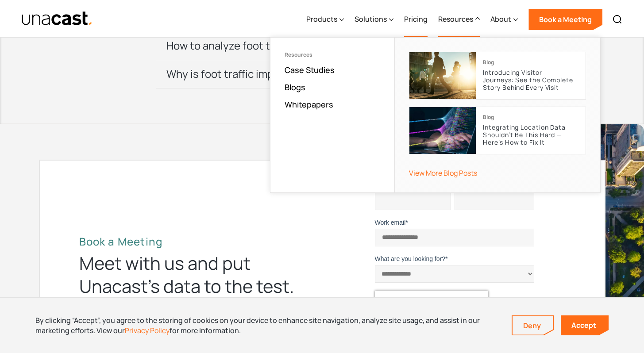 This screenshot has height=353, width=644. What do you see at coordinates (530, 135) in the screenshot?
I see `p: Integrating Location Data Shouldn’t Be This Hard — Here’s How to Fix It` at bounding box center [530, 135].